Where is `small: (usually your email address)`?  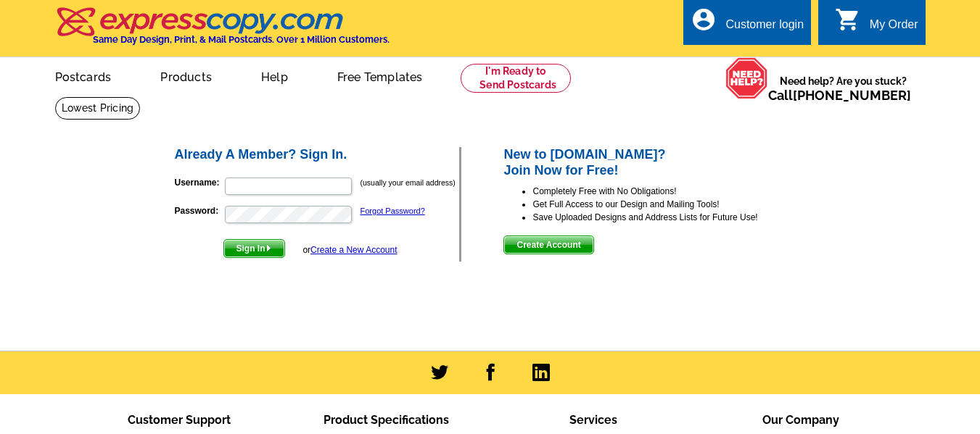 small: (usually your email address) is located at coordinates (408, 183).